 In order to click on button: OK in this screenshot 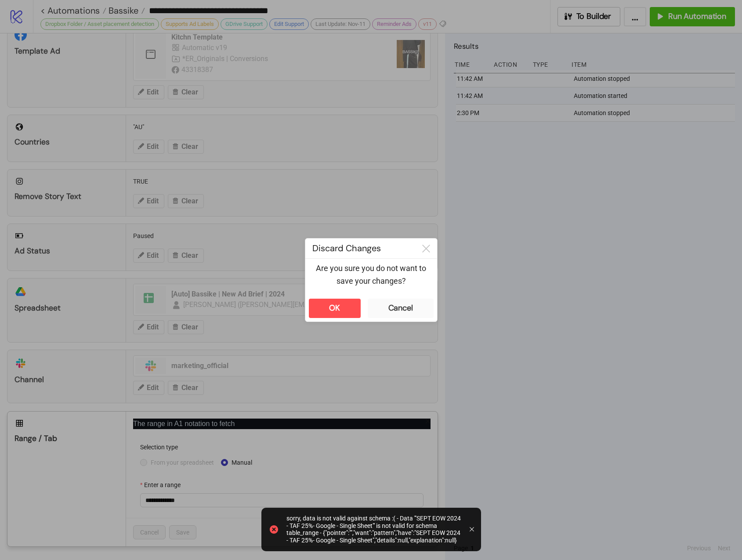, I will do `click(335, 308)`.